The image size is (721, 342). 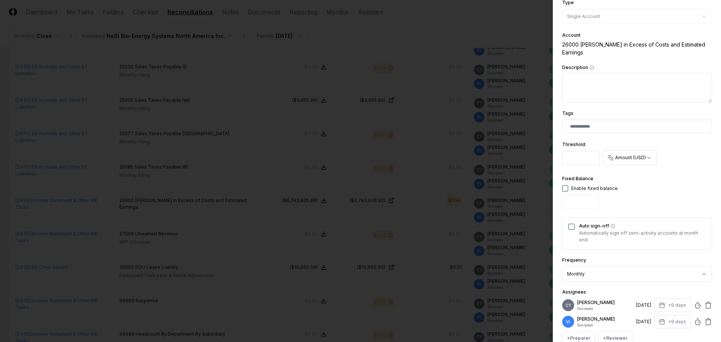 I want to click on label: Auto sign-off, so click(x=642, y=226).